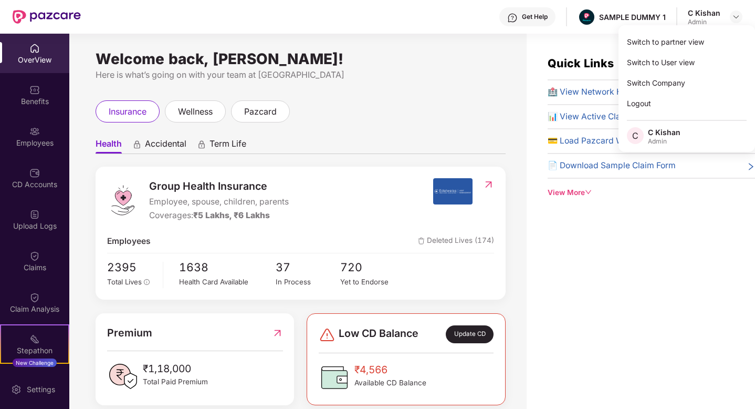 The height and width of the screenshot is (409, 755). Describe the element at coordinates (35, 214) in the screenshot. I see `img: svg+xml;base64,PHN2ZyBpZD0iVXBsb2FkX0xvZ3MiIGRhdGEtbmFtZT0iVXBsb2FkIExvZ3MiIHhtbG5zPSJodHRwOi8vd3...` at that location.